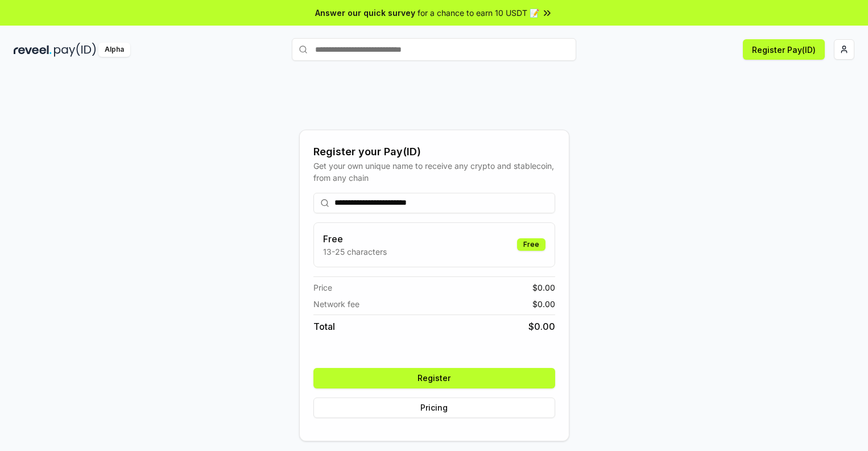 The width and height of the screenshot is (868, 451). I want to click on span: Total, so click(324, 326).